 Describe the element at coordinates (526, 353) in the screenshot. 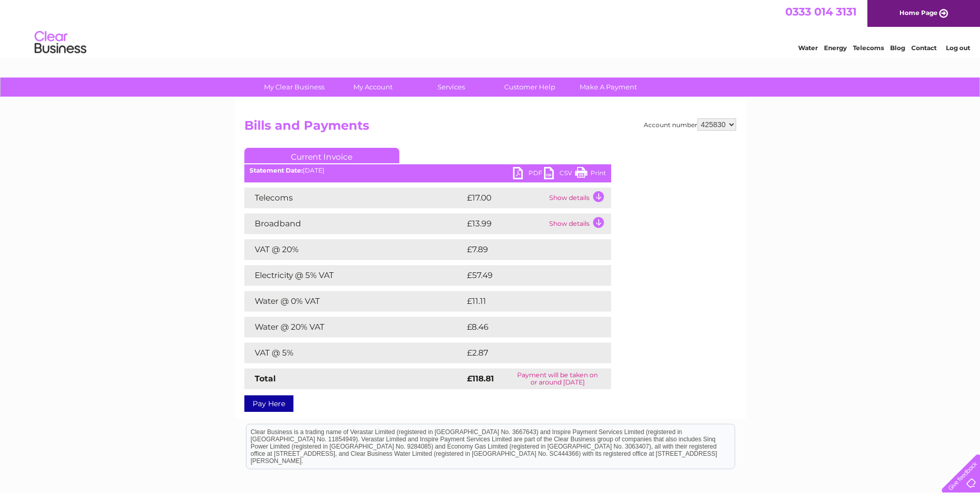

I see `td: £2.87` at that location.